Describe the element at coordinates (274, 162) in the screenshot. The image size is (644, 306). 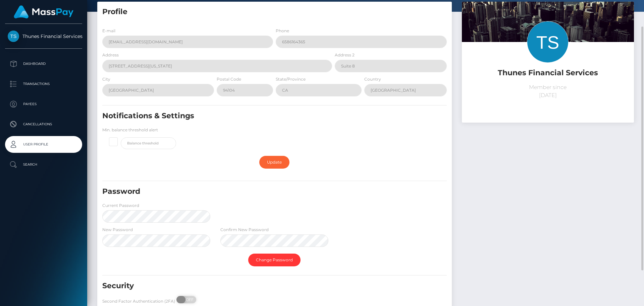
I see `a: Update` at that location.